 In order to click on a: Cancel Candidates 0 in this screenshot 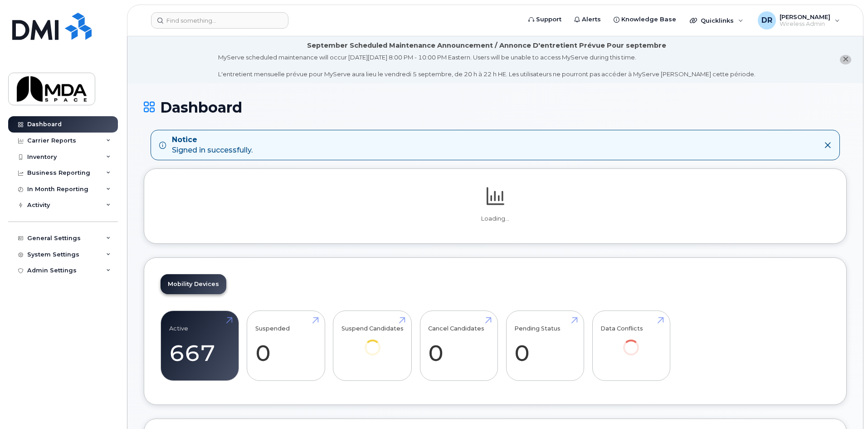, I will do `click(459, 346)`.